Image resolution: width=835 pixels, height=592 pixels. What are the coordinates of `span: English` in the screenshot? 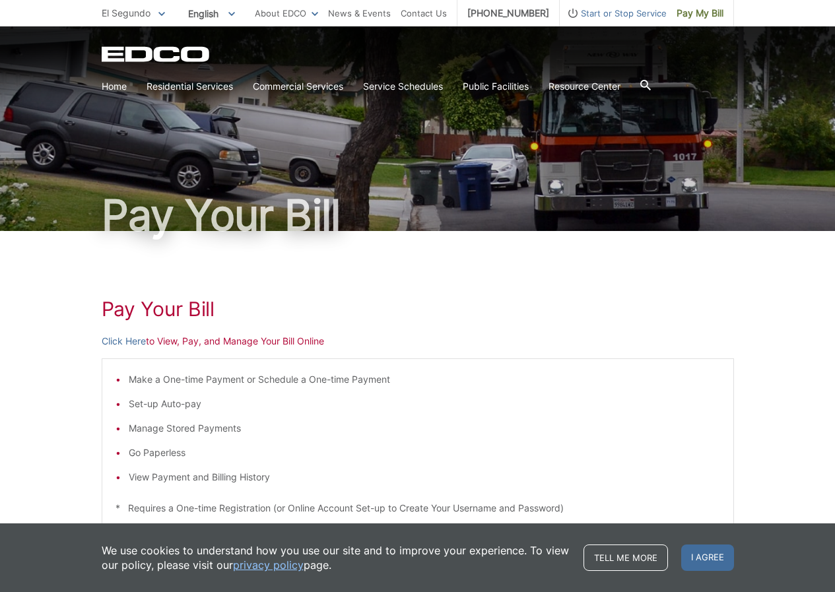 It's located at (211, 13).